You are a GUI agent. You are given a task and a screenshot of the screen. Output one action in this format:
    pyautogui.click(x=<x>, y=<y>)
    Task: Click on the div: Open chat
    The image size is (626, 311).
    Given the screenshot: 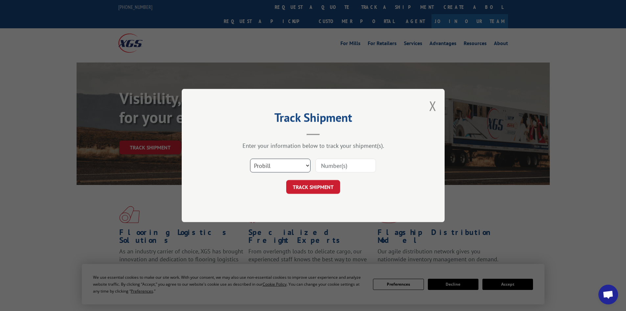 What is the action you would take?
    pyautogui.click(x=609, y=294)
    